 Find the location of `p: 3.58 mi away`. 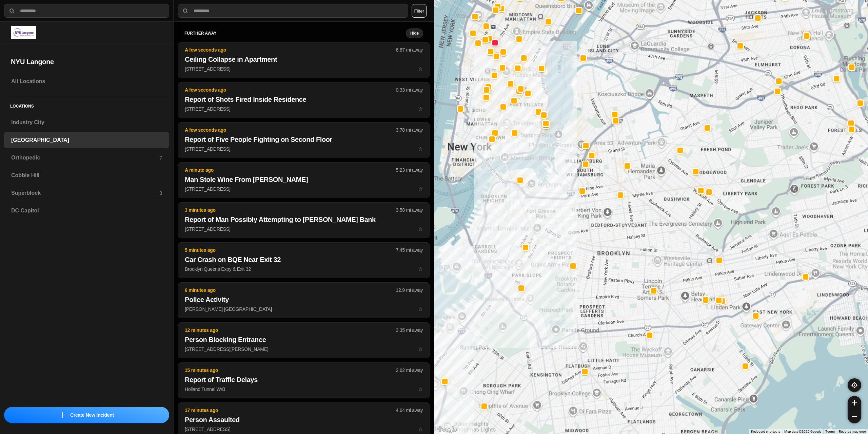

p: 3.58 mi away is located at coordinates (409, 210).